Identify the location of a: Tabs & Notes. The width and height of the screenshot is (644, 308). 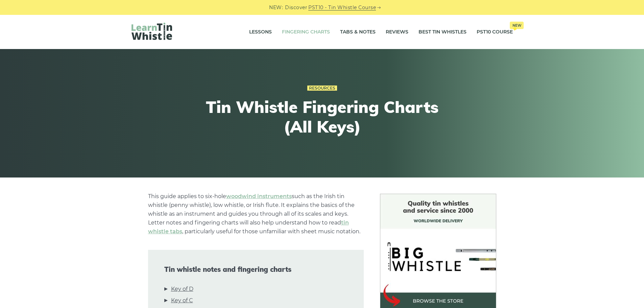
(358, 32).